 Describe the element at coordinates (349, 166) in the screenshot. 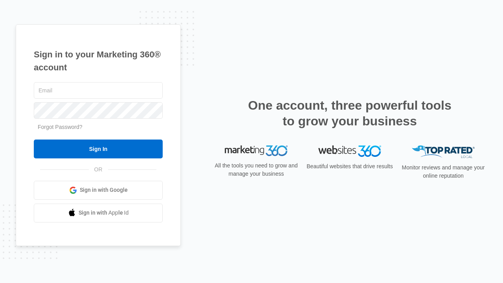

I see `p: Beautiful websites that drive results` at that location.